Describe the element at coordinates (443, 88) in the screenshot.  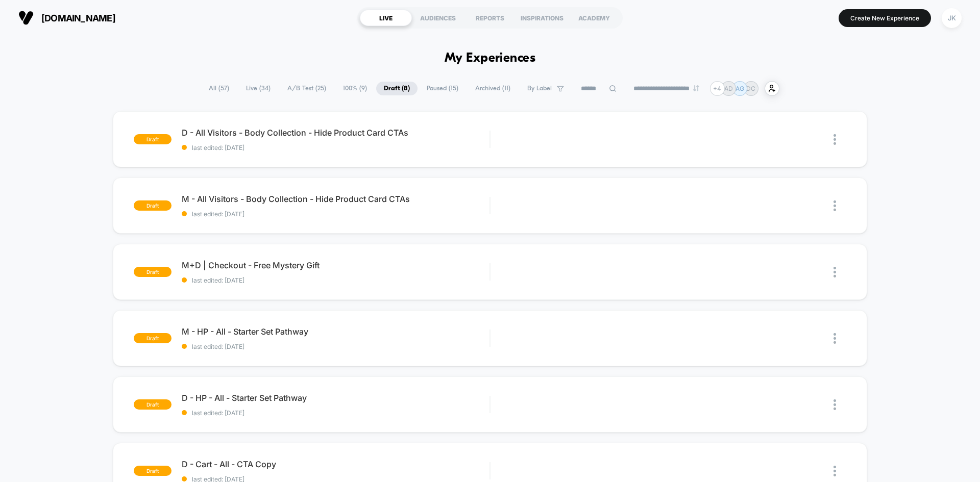
I see `span: Paused ( 15 )` at that location.